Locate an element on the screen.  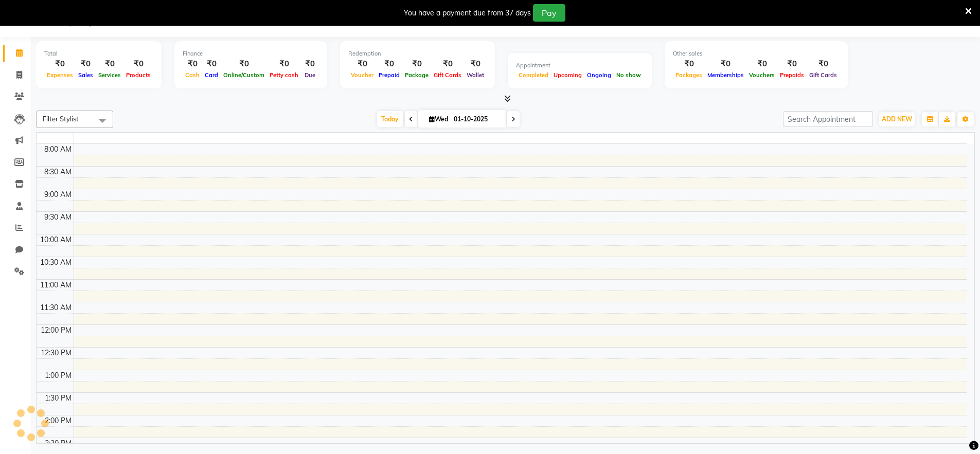
span: Filter Stylist is located at coordinates (61, 119).